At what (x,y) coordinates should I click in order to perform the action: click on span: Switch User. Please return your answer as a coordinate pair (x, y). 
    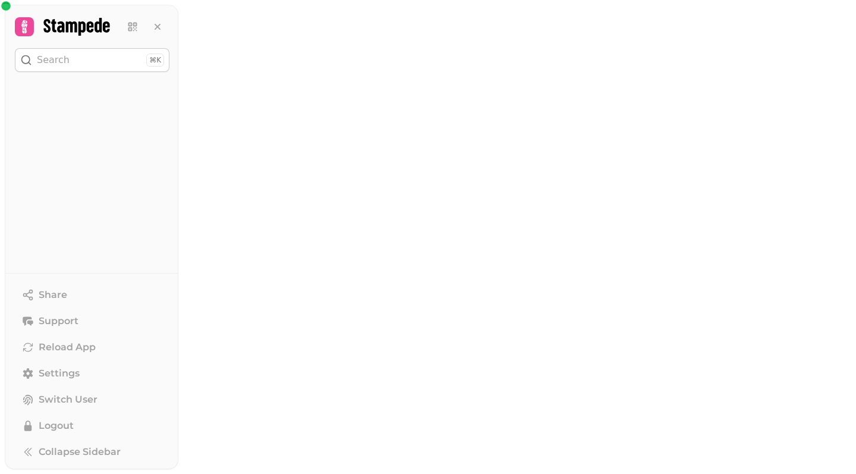
    Looking at the image, I should click on (68, 399).